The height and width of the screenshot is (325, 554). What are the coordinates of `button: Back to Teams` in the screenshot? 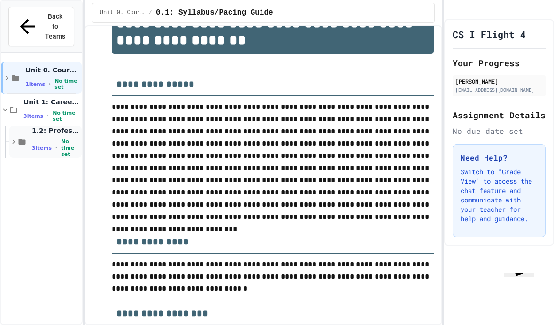 It's located at (41, 26).